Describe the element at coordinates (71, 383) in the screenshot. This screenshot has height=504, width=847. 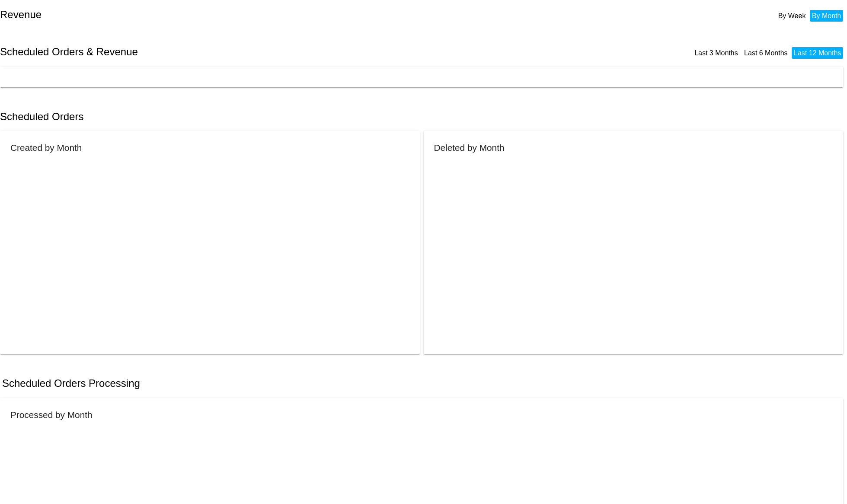
I see `h2: Scheduled Orders Processing` at that location.